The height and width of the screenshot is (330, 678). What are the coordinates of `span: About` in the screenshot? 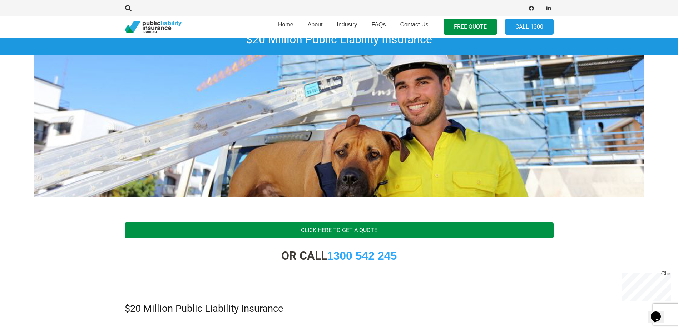 It's located at (315, 24).